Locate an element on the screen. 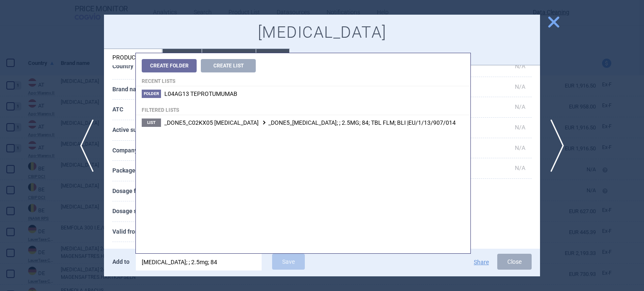 Image resolution: width=644 pixels, height=291 pixels. th: Dosage strength is located at coordinates (146, 211).